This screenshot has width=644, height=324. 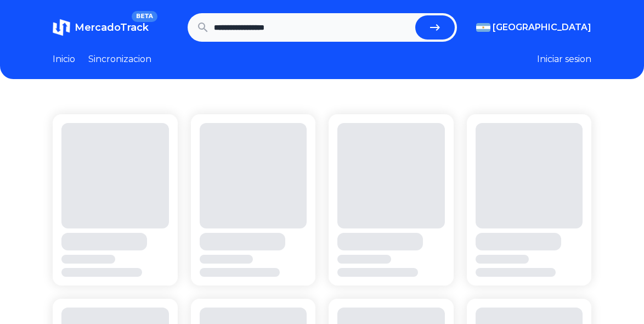 What do you see at coordinates (100, 27) in the screenshot?
I see `a: MercadoTrackBETA` at bounding box center [100, 27].